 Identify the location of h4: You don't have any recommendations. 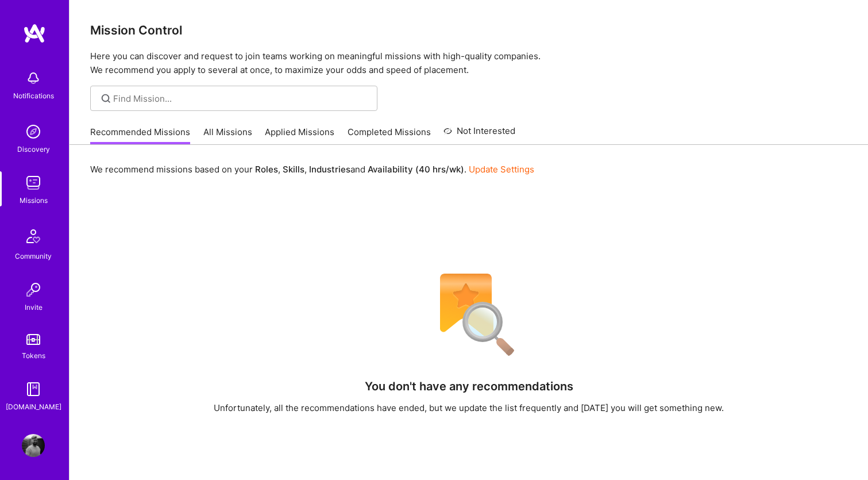
(469, 386).